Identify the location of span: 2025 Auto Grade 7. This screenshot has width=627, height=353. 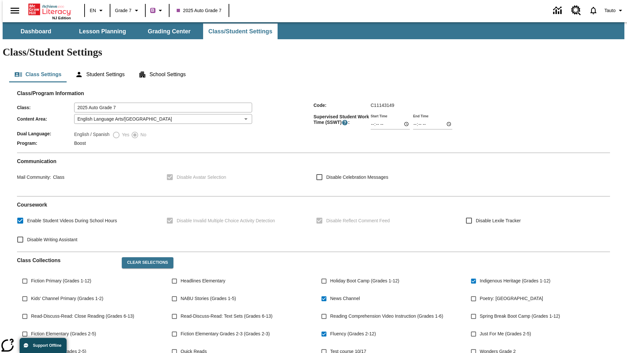
(199, 10).